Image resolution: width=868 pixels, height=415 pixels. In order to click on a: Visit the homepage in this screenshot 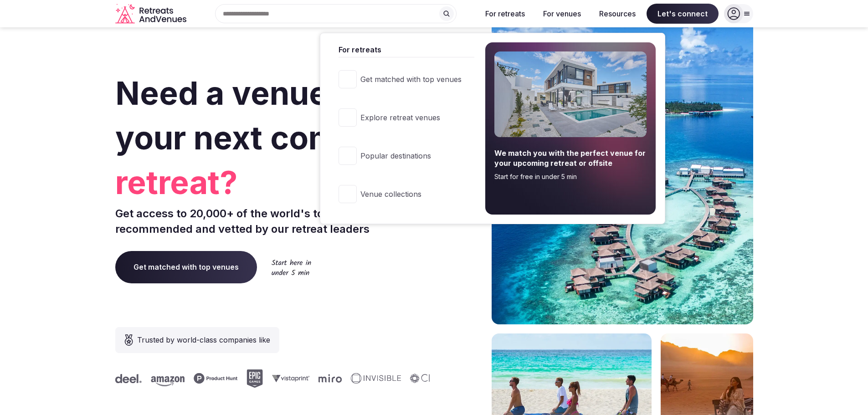, I will do `click(152, 14)`.